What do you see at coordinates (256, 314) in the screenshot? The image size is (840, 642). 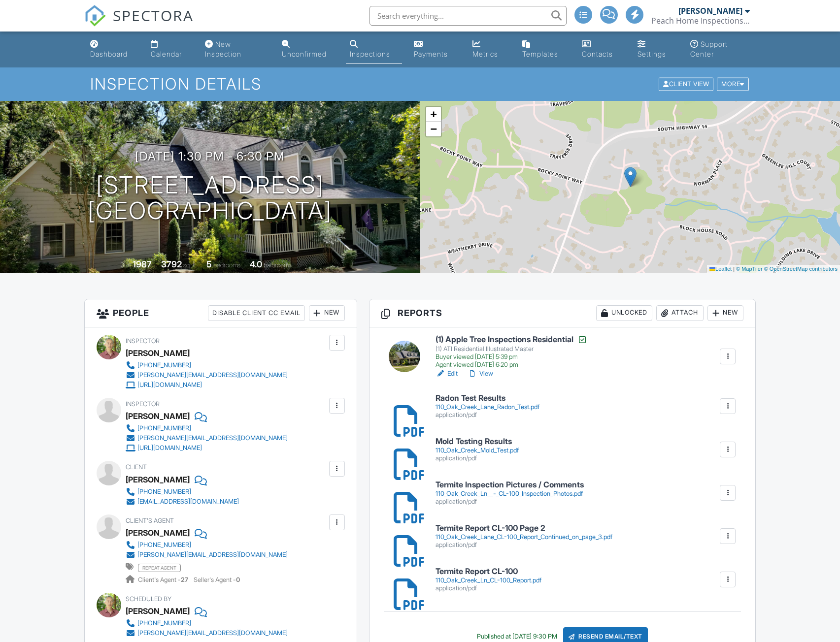 I see `div: Disable Client CC Email` at bounding box center [256, 314].